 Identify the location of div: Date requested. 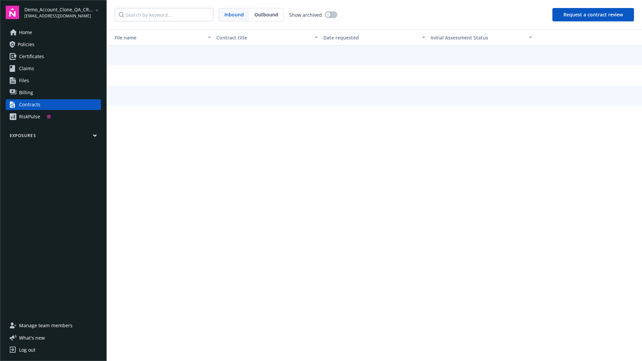
(371, 37).